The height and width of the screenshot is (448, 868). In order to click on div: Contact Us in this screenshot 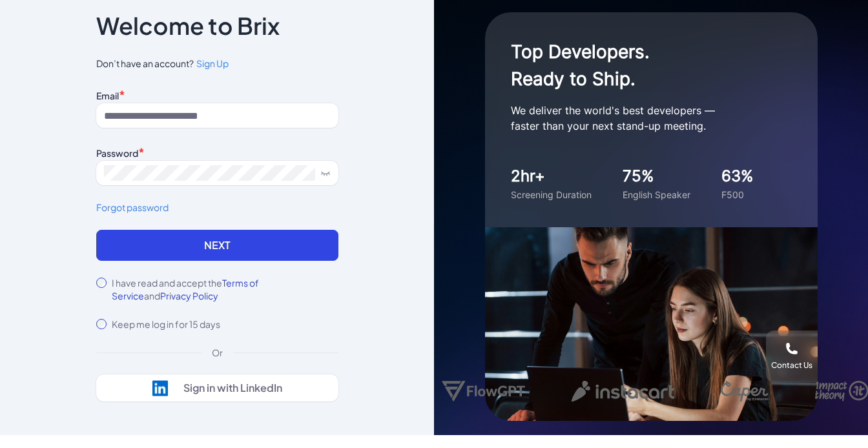, I will do `click(791, 366)`.